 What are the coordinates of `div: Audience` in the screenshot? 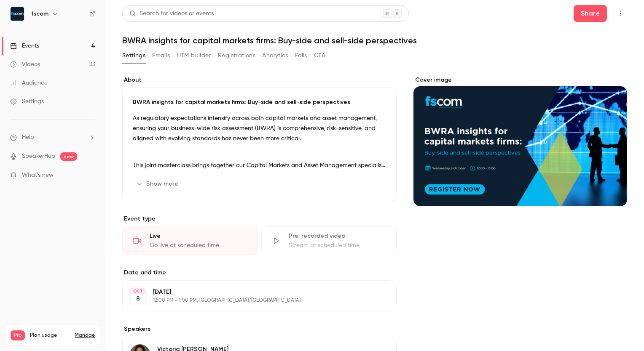 It's located at (29, 83).